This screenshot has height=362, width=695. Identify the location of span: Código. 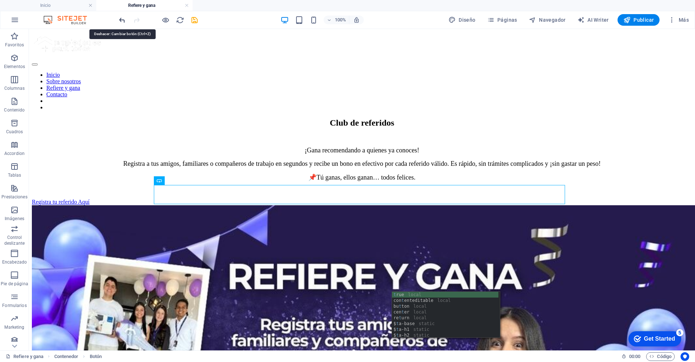
(660, 356).